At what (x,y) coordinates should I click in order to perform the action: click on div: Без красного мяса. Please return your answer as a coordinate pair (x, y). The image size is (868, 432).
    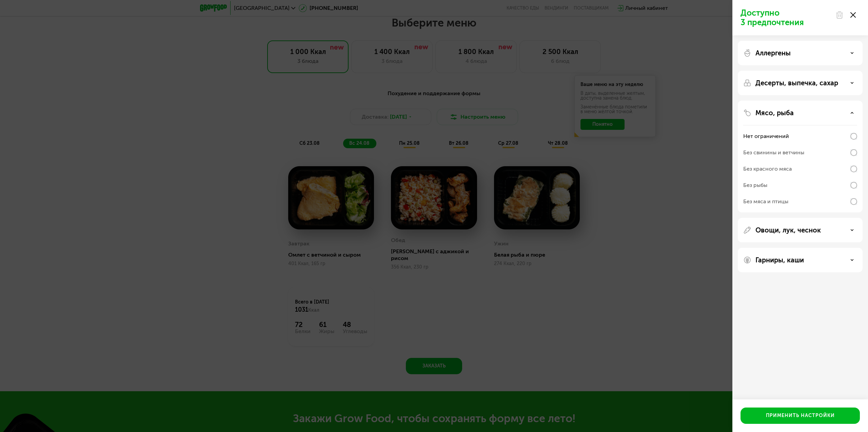
    Looking at the image, I should click on (767, 169).